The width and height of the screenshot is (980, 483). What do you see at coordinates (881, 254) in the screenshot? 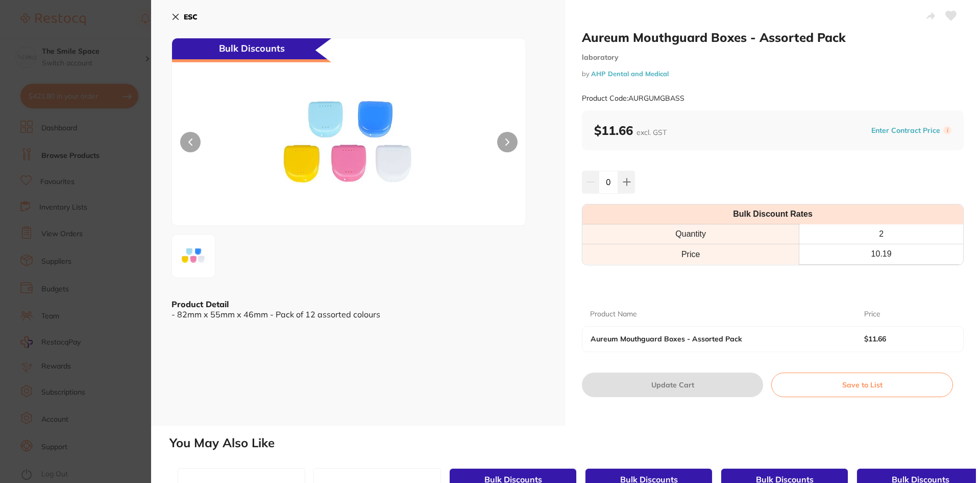
I see `th: 10.19` at bounding box center [881, 254].